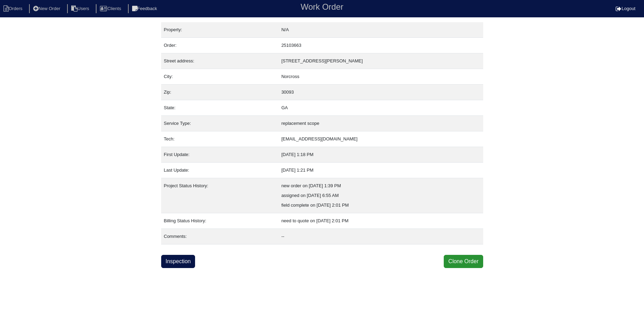 The image size is (644, 310). I want to click on td: Tech:, so click(220, 139).